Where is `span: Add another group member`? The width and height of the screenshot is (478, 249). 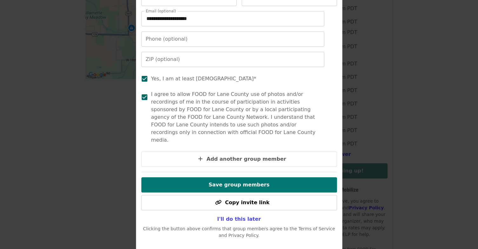
span: Add another group member is located at coordinates (246, 159).